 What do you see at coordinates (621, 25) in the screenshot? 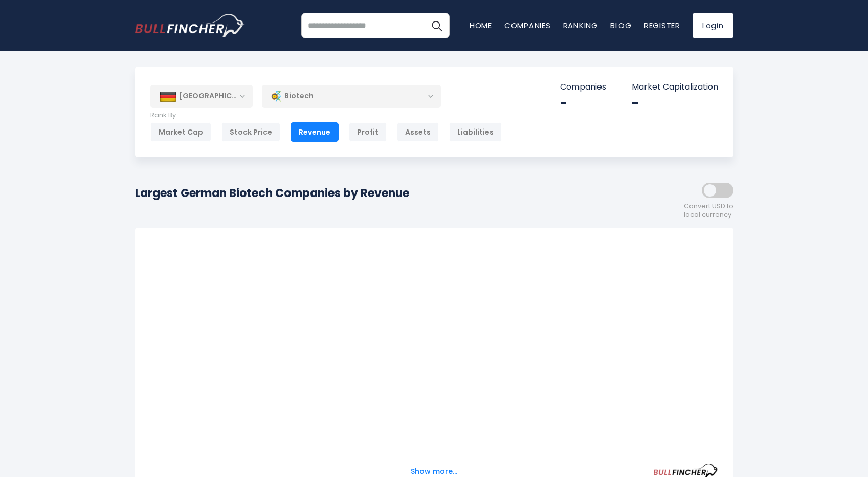
I see `a: Blog` at bounding box center [621, 25].